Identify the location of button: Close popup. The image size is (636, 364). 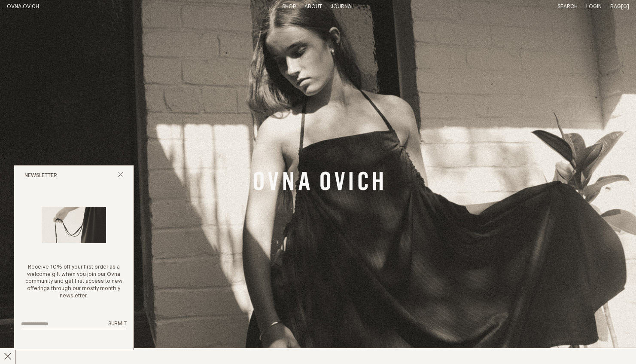
(120, 175).